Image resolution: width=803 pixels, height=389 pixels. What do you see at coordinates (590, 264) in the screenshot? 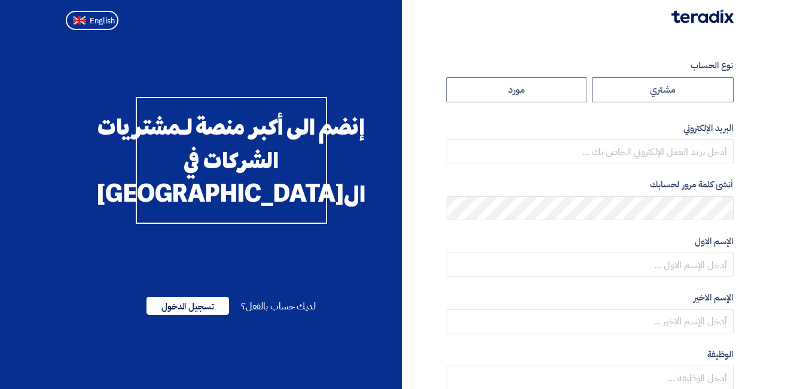
I see `input: أدخل الإسم الاول ...` at bounding box center [590, 264].